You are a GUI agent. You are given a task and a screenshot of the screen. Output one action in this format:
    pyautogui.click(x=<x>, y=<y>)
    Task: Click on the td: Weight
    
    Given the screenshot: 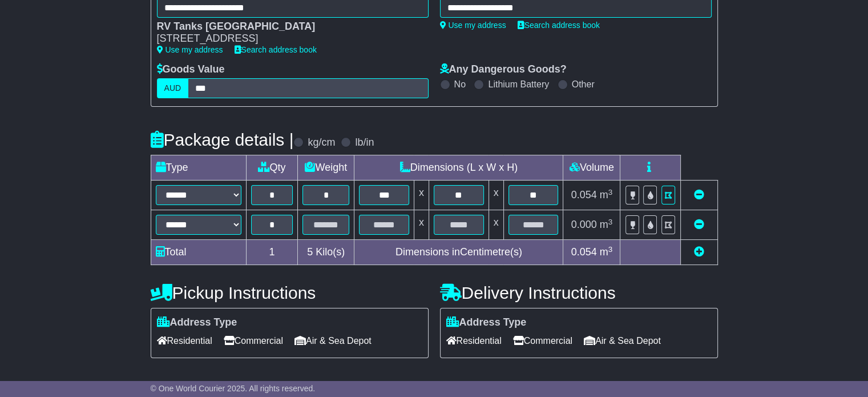 What is the action you would take?
    pyautogui.click(x=326, y=168)
    